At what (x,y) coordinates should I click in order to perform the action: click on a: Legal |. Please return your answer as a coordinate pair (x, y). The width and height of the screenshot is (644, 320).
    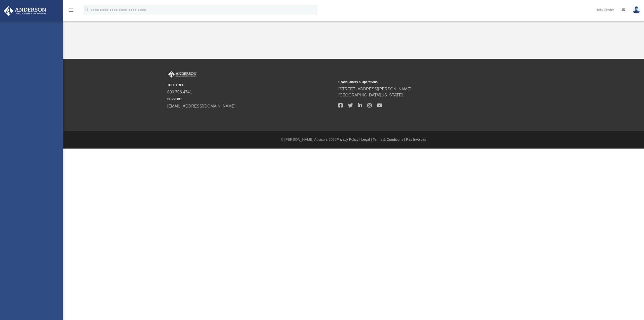
    Looking at the image, I should click on (366, 140).